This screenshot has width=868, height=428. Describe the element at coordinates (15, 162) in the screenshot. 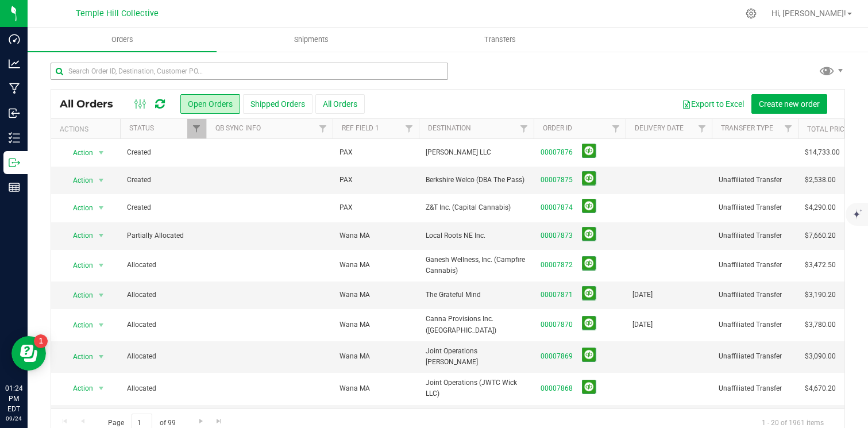

I see `inline-svg: Outbound` at that location.